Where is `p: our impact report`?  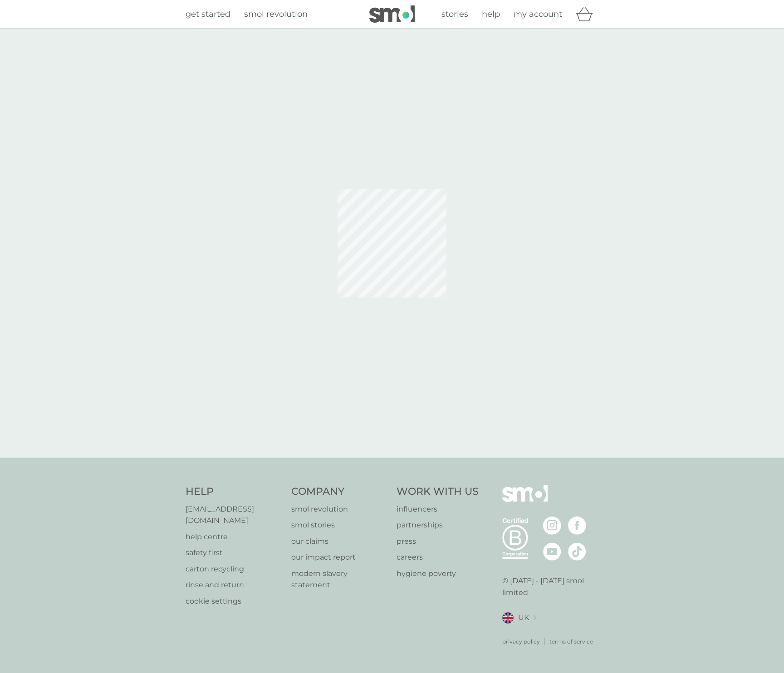 p: our impact report is located at coordinates (339, 557).